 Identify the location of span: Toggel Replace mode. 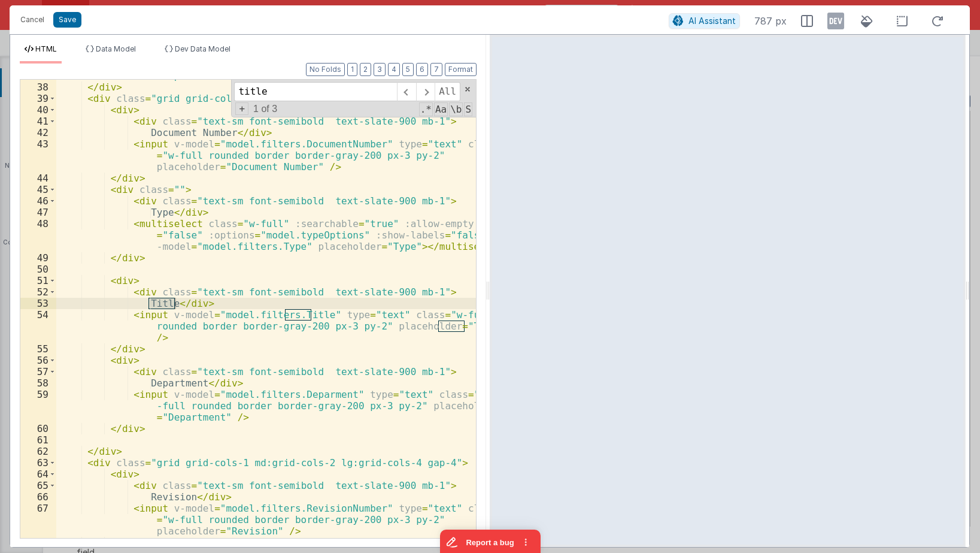
(242, 108).